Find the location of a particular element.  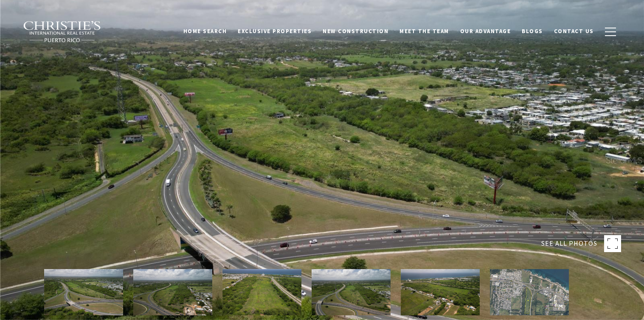

a: Exclusive Properties is located at coordinates (275, 31).